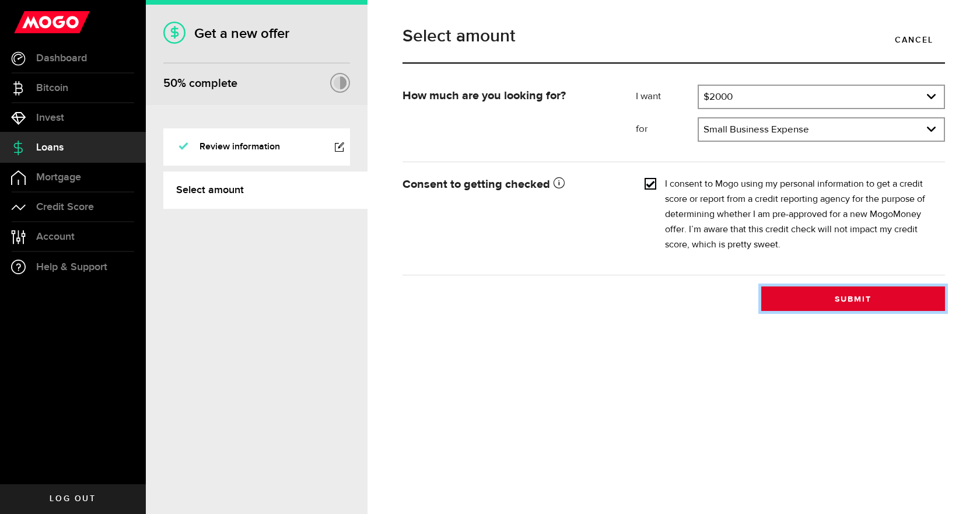 The height and width of the screenshot is (514, 980). I want to click on span: 50, so click(171, 83).